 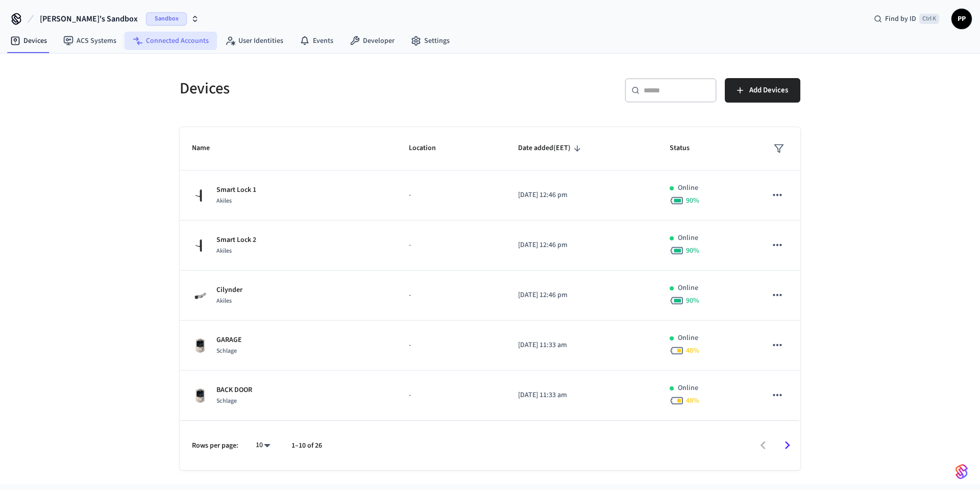 I want to click on button: PP, so click(x=962, y=19).